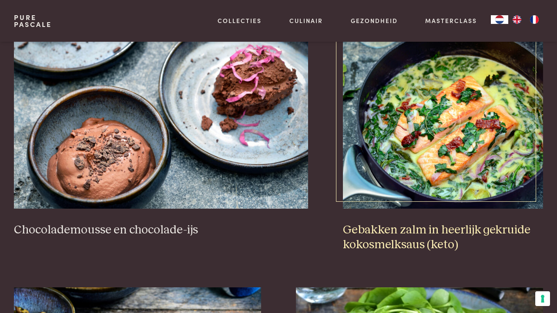 The width and height of the screenshot is (557, 313). Describe the element at coordinates (443, 122) in the screenshot. I see `img: Gebakken zalm in heerlijk gekruide kokosmelksaus (keto)` at that location.